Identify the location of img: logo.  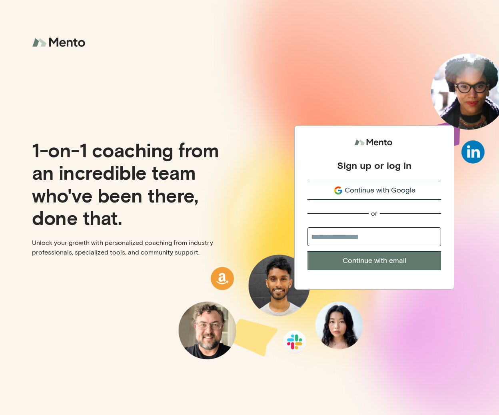
(60, 42).